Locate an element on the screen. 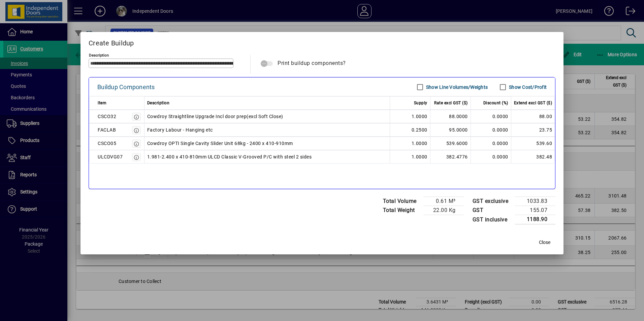 Image resolution: width=644 pixels, height=321 pixels. div: 95.0000 is located at coordinates (450, 130).